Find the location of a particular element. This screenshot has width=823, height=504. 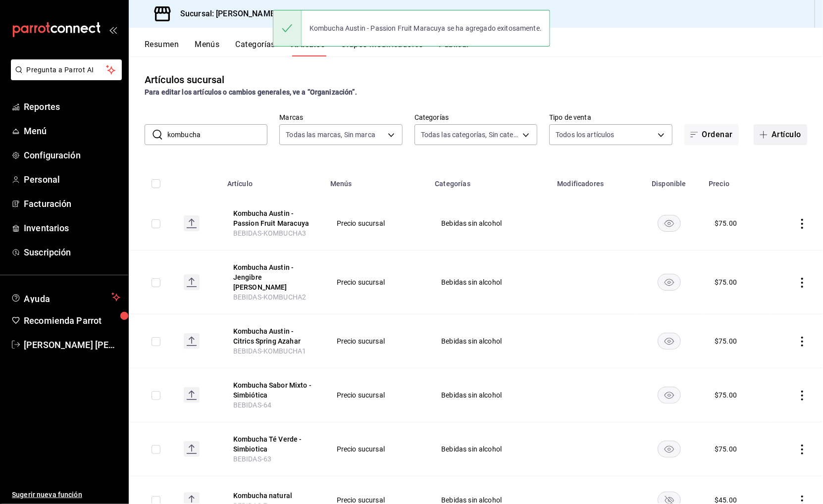

span: BEBIDAS-63 is located at coordinates (252, 459).